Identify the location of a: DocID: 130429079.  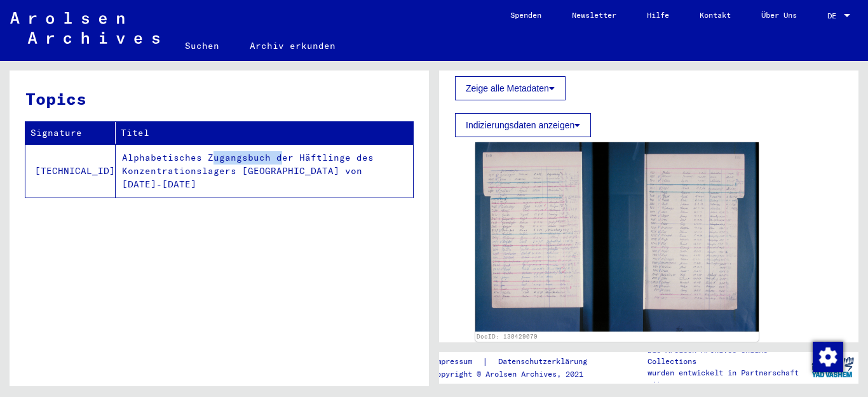
(507, 336).